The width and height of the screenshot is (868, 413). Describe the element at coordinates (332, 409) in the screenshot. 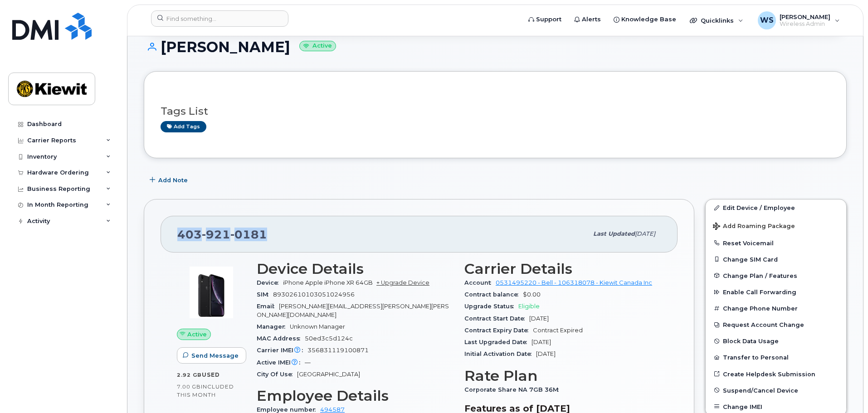

I see `a: 494587` at that location.